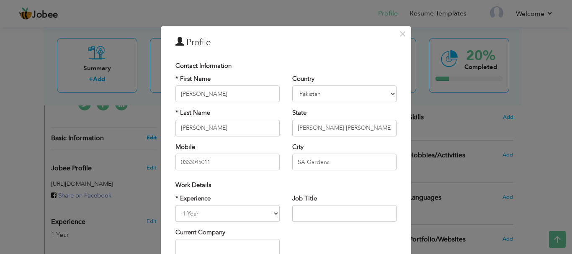  I want to click on h3: Profile, so click(286, 43).